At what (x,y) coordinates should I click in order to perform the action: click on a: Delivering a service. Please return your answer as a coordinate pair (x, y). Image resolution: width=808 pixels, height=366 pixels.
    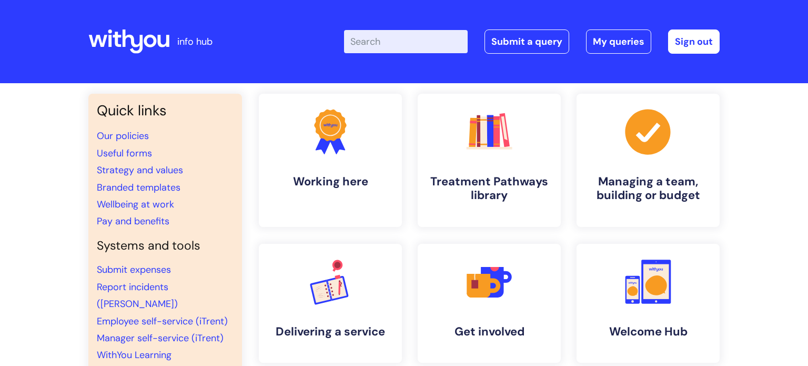
    Looking at the image, I should click on (330, 303).